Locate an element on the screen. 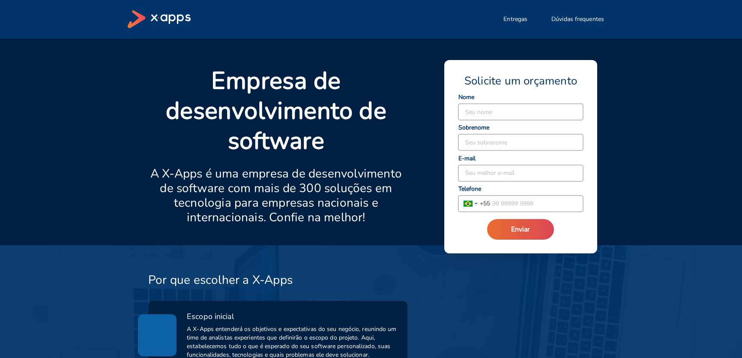 The height and width of the screenshot is (358, 742). p: A X-Apps é uma empresa de desenvolvimento de software com mais de 300 soluções em tecnologia para... is located at coordinates (276, 195).